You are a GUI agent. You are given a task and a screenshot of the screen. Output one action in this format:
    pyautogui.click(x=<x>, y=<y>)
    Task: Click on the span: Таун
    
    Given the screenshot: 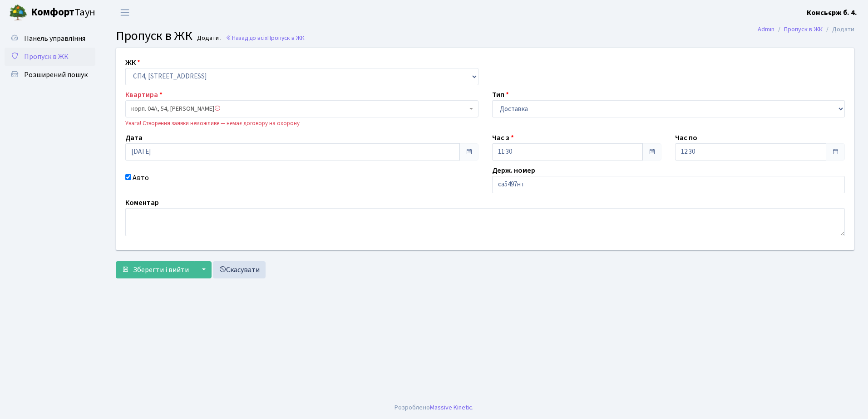 What is the action you would take?
    pyautogui.click(x=63, y=13)
    